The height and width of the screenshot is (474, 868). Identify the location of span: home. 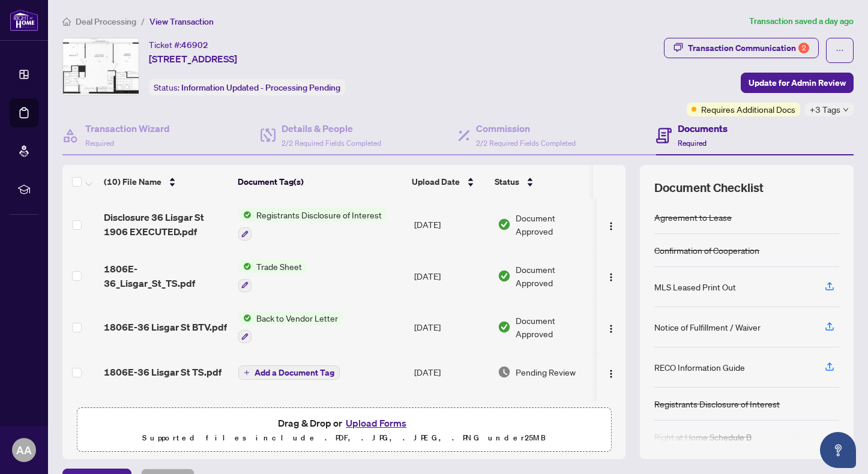
(66, 22).